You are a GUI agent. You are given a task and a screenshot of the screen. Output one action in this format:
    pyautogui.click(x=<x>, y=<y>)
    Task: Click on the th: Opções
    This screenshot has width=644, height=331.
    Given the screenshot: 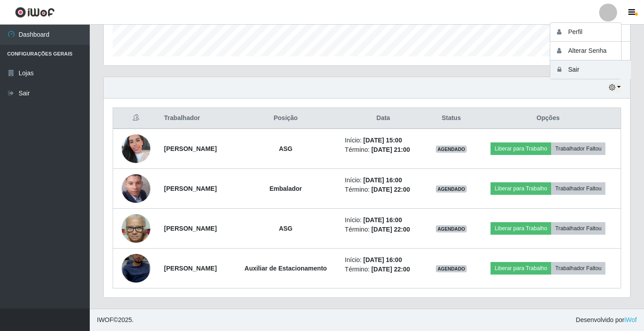 What is the action you would take?
    pyautogui.click(x=549, y=118)
    